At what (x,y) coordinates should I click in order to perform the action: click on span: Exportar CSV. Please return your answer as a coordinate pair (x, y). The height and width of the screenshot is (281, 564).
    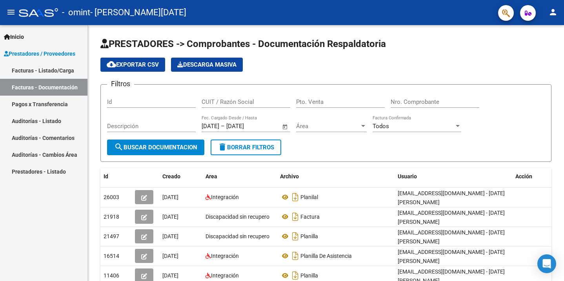
    Looking at the image, I should click on (133, 65).